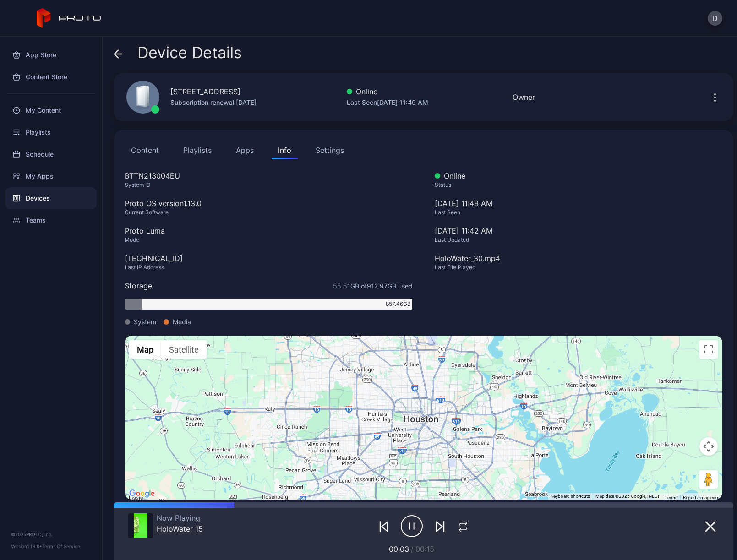 This screenshot has width=737, height=560. Describe the element at coordinates (578, 259) in the screenshot. I see `div: HoloWater_30.mp4` at that location.